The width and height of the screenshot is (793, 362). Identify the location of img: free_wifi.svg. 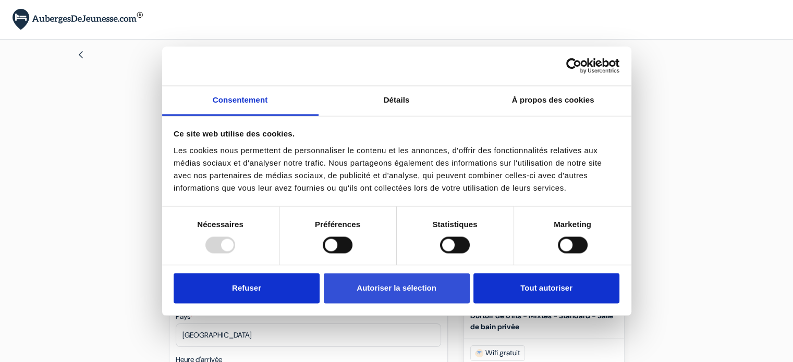
(479, 354).